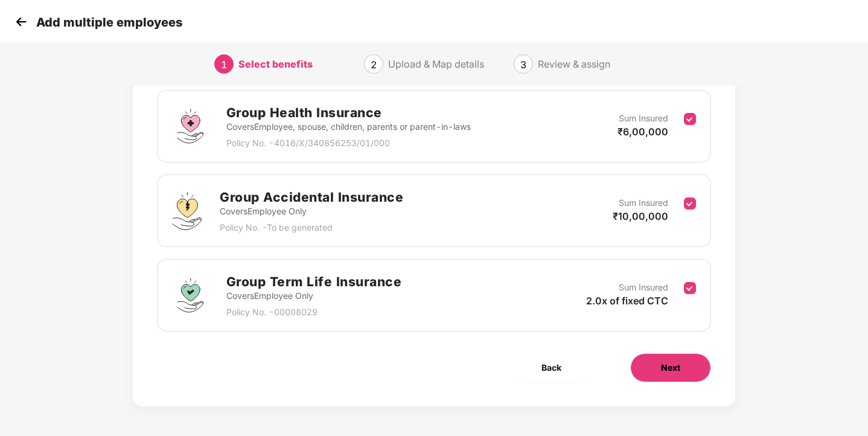  Describe the element at coordinates (190, 295) in the screenshot. I see `img: svg+xml;base64,PHN2ZyBpZD0iR3JvdXBfVGVybV9MaWZlX0luc3VyYW5jZSIgZGF0YS1uYW1lPSJHcm91cCBUZXJtIExpZm...` at that location.